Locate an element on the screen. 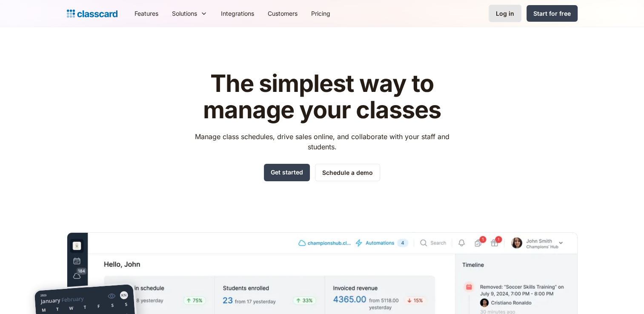  a: Get started is located at coordinates (287, 172).